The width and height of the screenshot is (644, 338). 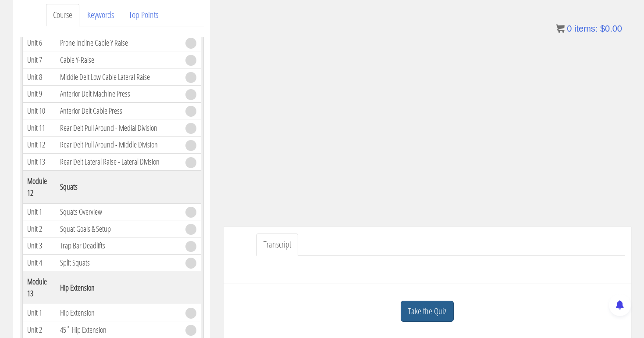 I want to click on img: icon11.png, so click(x=560, y=29).